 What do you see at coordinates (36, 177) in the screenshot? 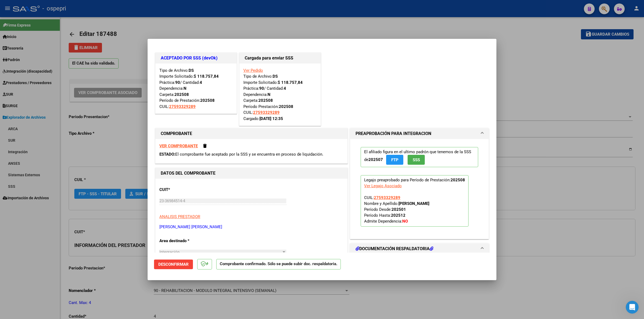
I see `button: Start recording` at bounding box center [36, 177].